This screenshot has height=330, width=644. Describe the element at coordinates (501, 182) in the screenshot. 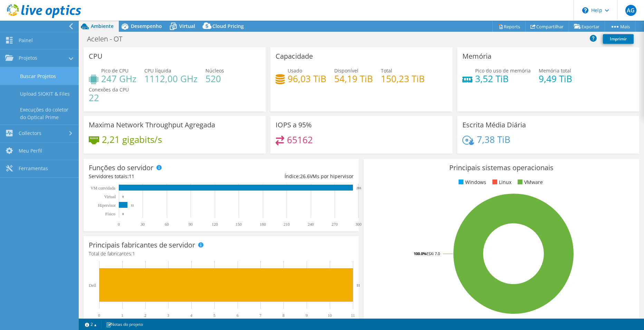

I see `li: Linux` at that location.